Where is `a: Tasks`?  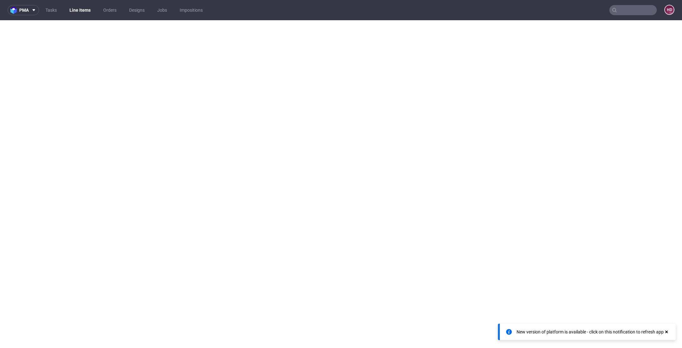
a: Tasks is located at coordinates (51, 10).